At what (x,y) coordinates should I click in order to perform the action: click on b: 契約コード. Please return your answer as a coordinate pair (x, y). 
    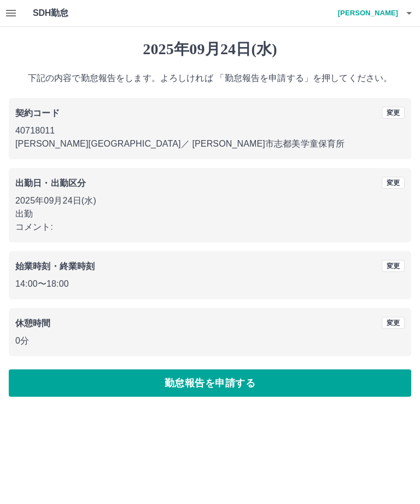
    Looking at the image, I should click on (37, 113).